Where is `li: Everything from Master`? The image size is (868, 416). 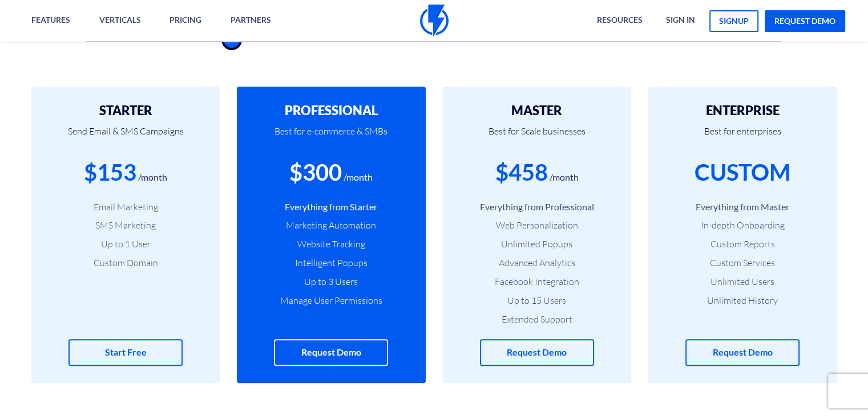
li: Everything from Master is located at coordinates (742, 207).